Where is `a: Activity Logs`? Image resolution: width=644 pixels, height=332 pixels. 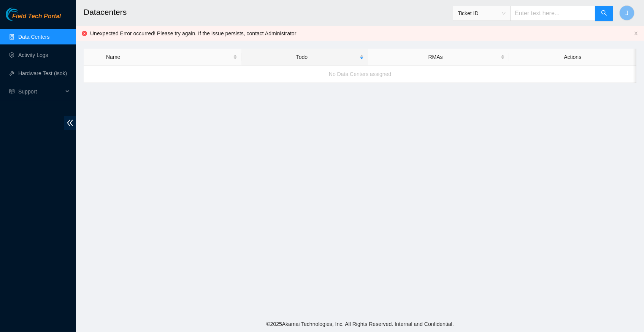 a: Activity Logs is located at coordinates (33, 55).